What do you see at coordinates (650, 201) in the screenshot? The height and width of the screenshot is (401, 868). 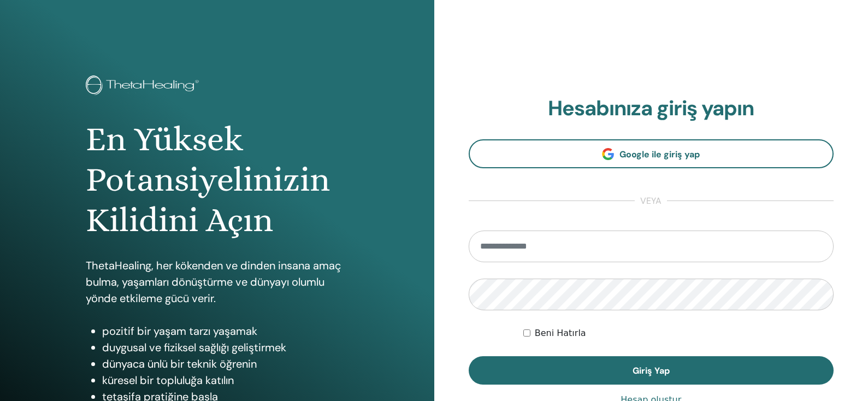 I see `span: veya` at bounding box center [650, 201].